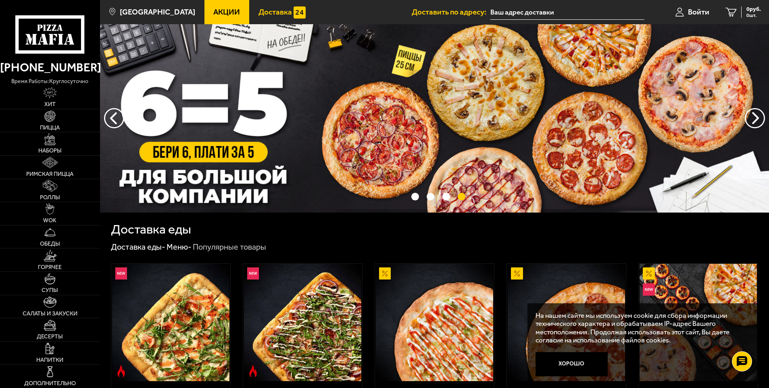  I want to click on a: Доставка еды-, so click(138, 247).